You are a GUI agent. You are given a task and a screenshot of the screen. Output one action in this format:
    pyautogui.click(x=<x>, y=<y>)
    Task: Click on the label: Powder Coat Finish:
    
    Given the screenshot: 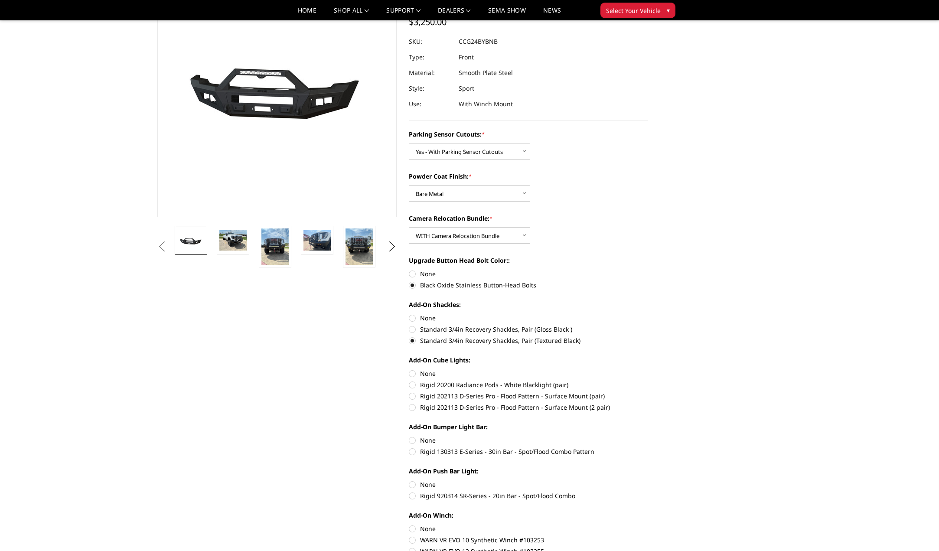 What is the action you would take?
    pyautogui.click(x=529, y=176)
    